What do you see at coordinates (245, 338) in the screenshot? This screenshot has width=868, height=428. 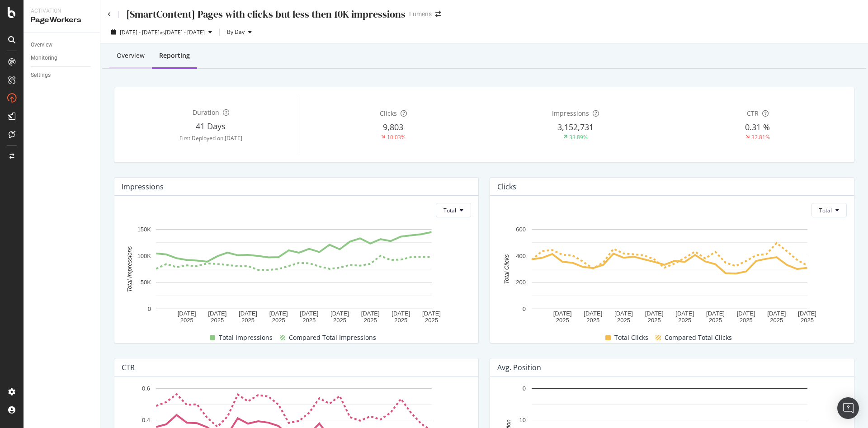 I see `span: Total Impressions` at bounding box center [245, 338].